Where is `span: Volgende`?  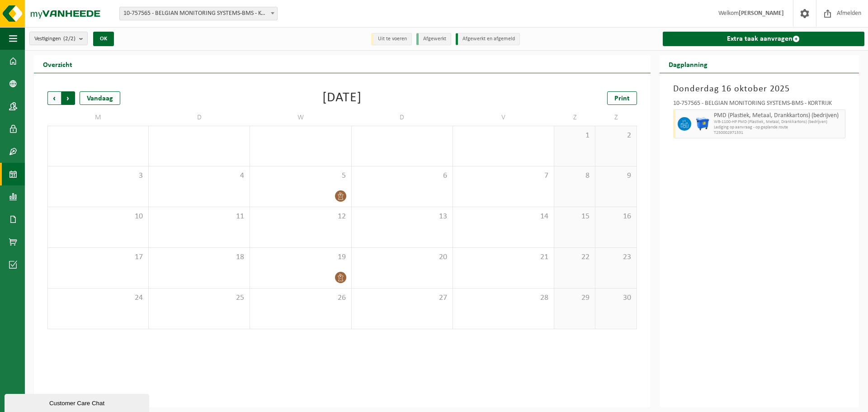
span: Volgende is located at coordinates (69, 98).